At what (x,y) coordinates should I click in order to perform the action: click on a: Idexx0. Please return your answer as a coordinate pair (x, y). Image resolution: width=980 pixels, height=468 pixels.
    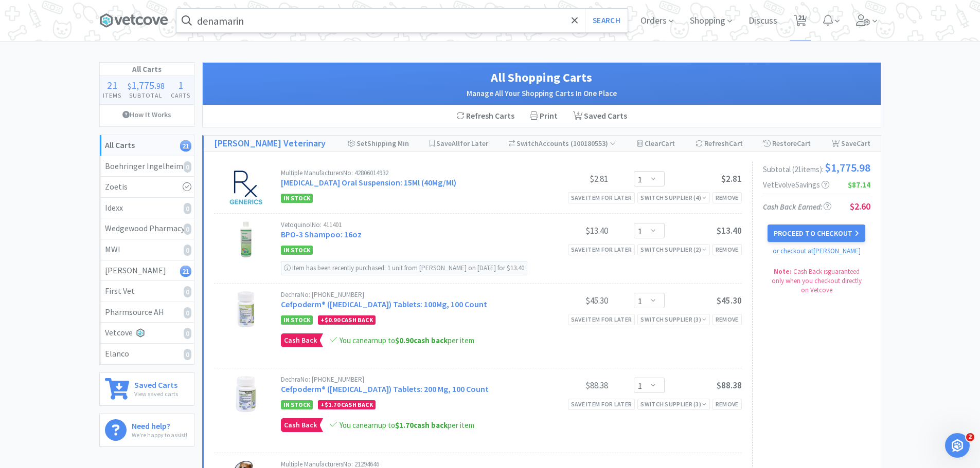
    Looking at the image, I should click on (147, 208).